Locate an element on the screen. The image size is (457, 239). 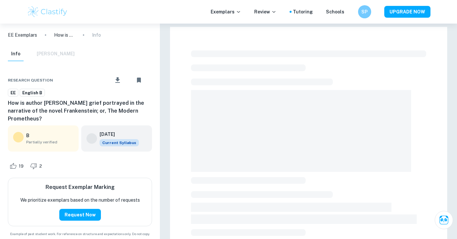
div: Report issue is located at coordinates (149, 80).